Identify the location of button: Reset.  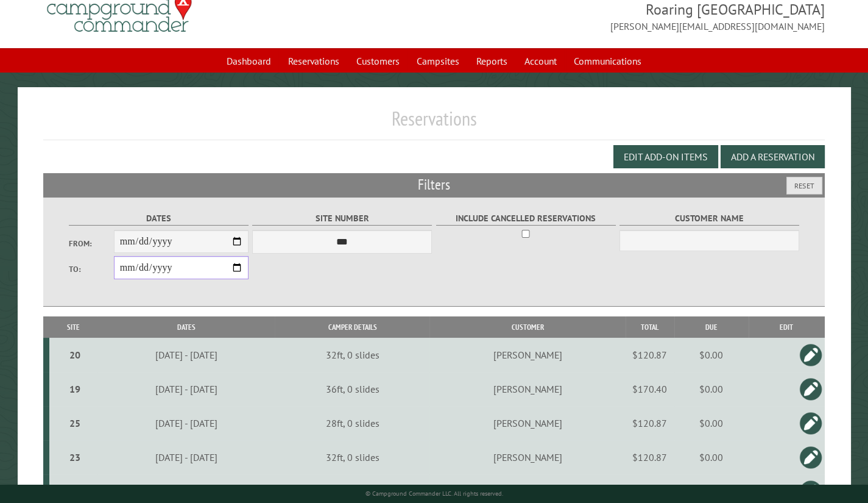
(804, 185).